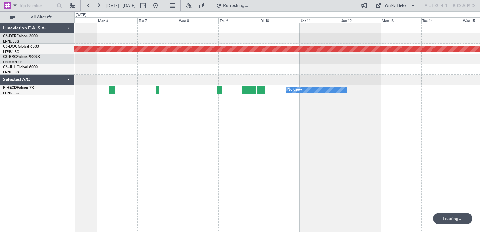  What do you see at coordinates (37, 17) in the screenshot?
I see `button: All Aircraft` at bounding box center [37, 17].